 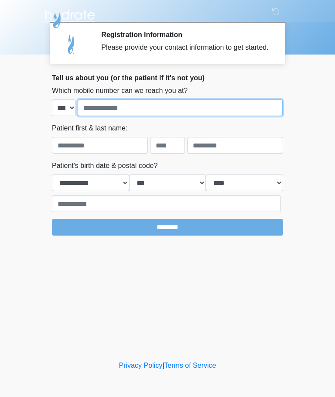 What do you see at coordinates (186, 48) in the screenshot?
I see `div: Please provide your contact information to get started.` at bounding box center [186, 48].